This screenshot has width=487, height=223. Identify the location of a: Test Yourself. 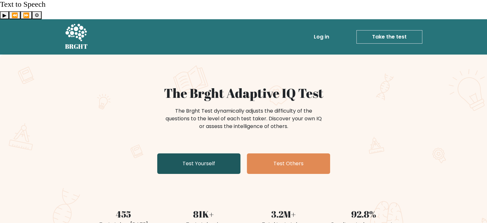
(199, 163).